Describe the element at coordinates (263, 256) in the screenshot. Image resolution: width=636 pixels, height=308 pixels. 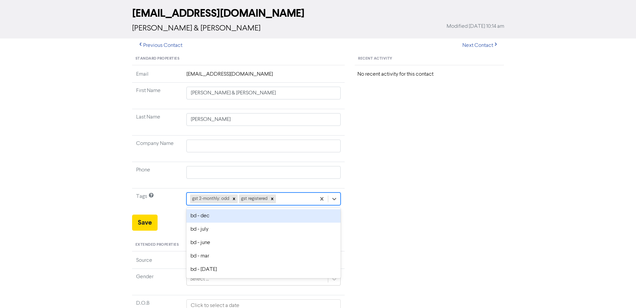
I see `div: bd - mar` at that location.